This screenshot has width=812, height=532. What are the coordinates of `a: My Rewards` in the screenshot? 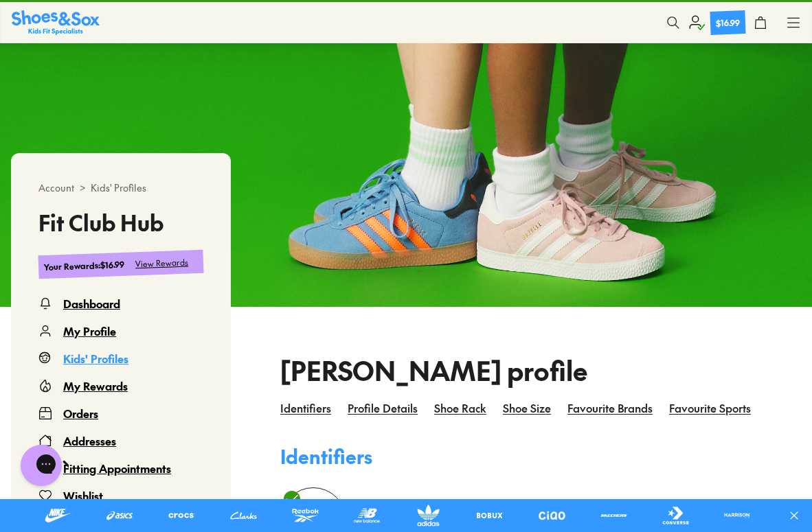 It's located at (121, 386).